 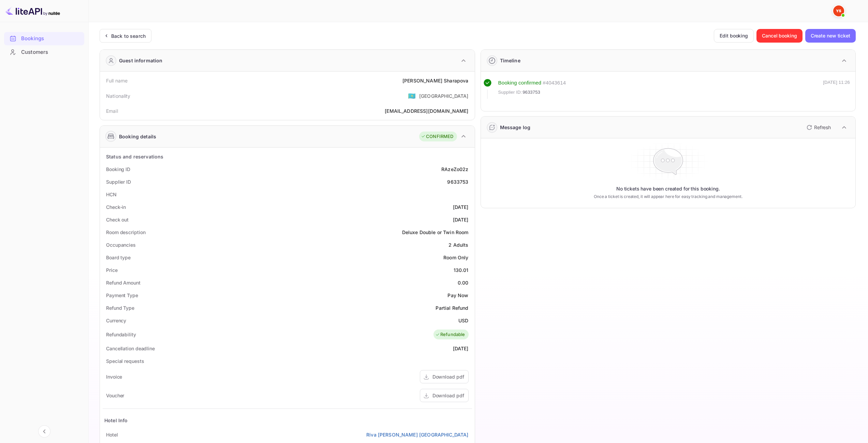 What do you see at coordinates (44, 38) in the screenshot?
I see `a: Bookings` at bounding box center [44, 38].